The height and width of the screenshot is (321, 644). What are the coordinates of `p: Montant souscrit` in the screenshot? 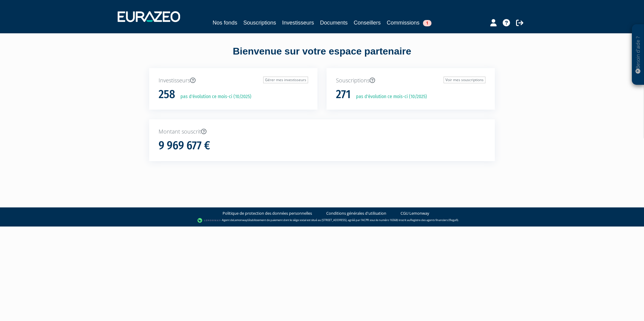 It's located at (322, 132).